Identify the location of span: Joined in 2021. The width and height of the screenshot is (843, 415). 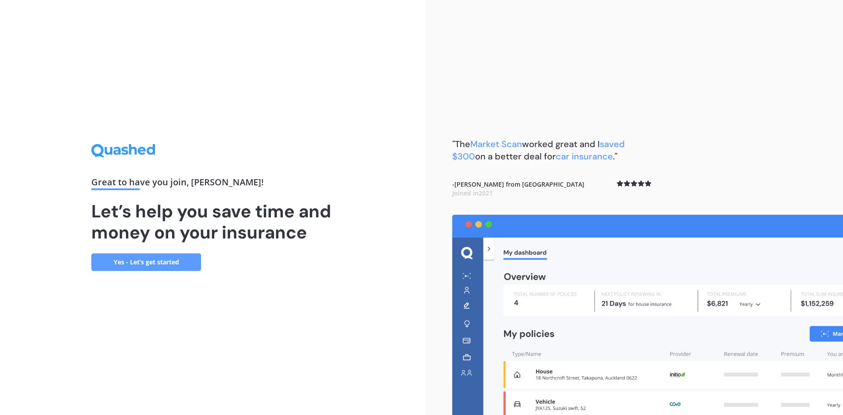
(472, 193).